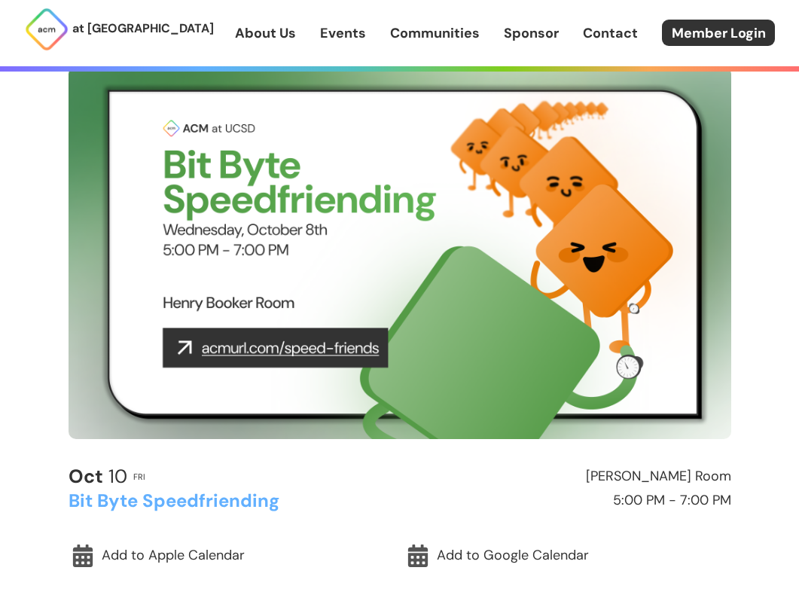 The image size is (799, 601). Describe the element at coordinates (569, 501) in the screenshot. I see `h2: 5:00 PM - 7:00 PM` at that location.